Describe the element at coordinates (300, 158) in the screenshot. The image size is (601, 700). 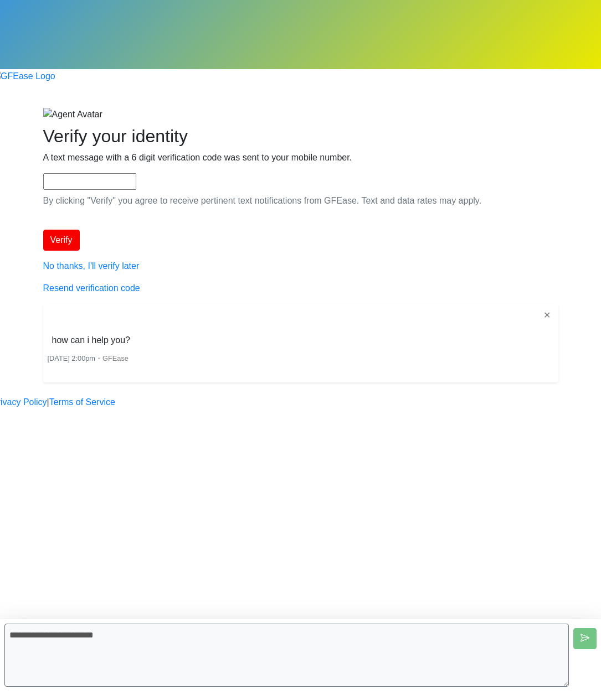
I see `p: A text message with a 6 digit verification code was sent to your mobile number.` at that location.